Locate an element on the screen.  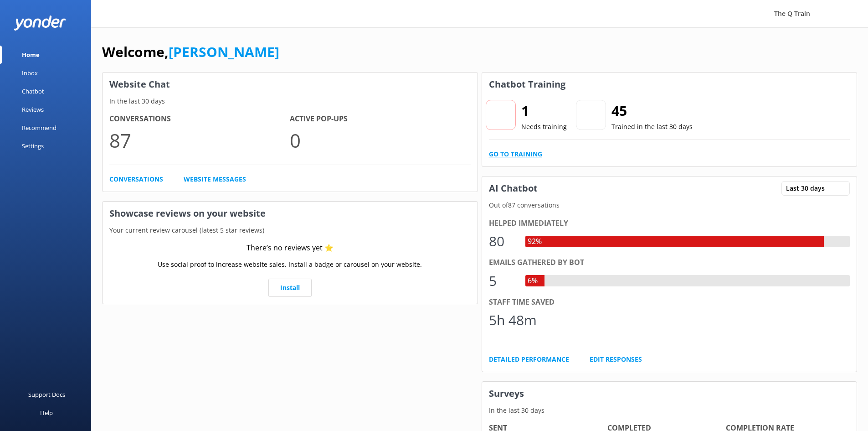
h4: Active Pop-ups is located at coordinates (380, 119).